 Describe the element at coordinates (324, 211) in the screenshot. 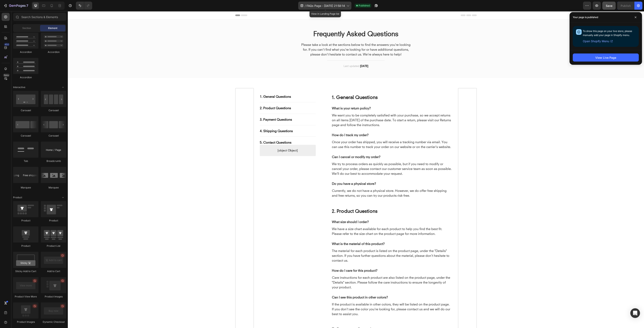

I see `p: What size should I order?` at that location.